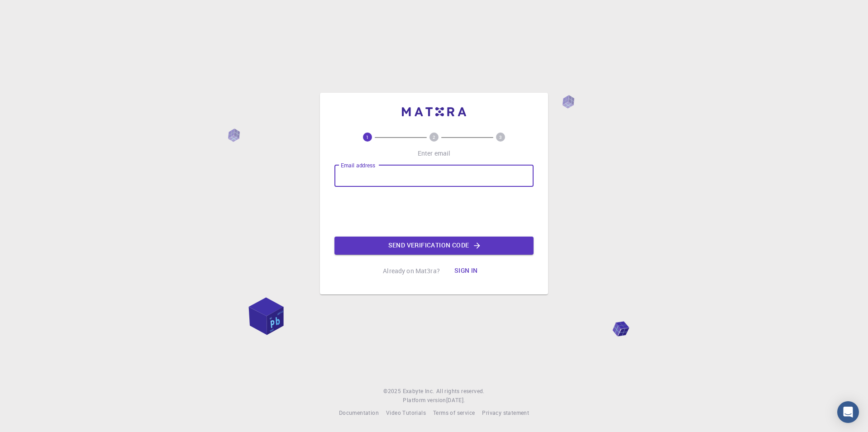 The width and height of the screenshot is (868, 432). What do you see at coordinates (434, 137) in the screenshot?
I see `text: 2` at bounding box center [434, 137].